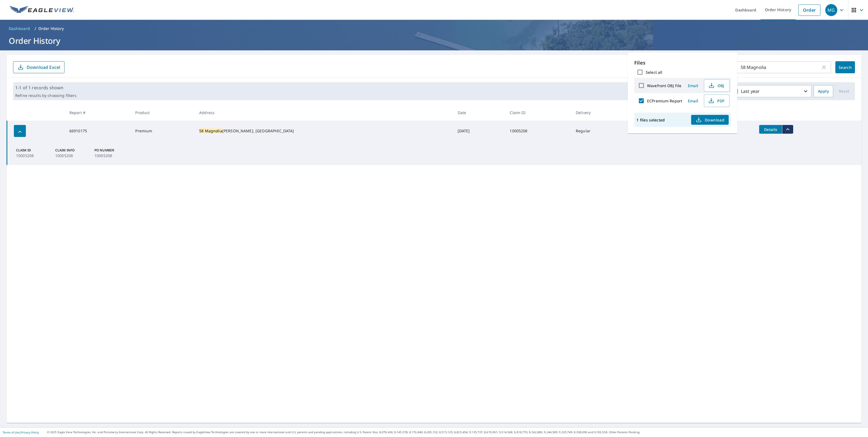 The height and width of the screenshot is (437, 868). What do you see at coordinates (845, 67) in the screenshot?
I see `button: Search` at bounding box center [845, 67].